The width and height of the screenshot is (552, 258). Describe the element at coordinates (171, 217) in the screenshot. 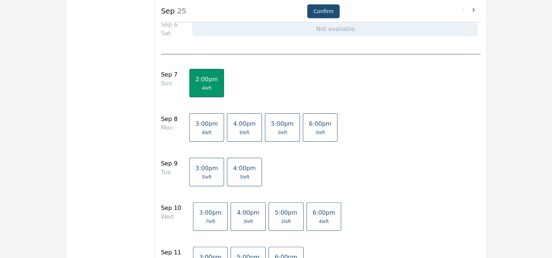

I see `div: Wed` at that location.